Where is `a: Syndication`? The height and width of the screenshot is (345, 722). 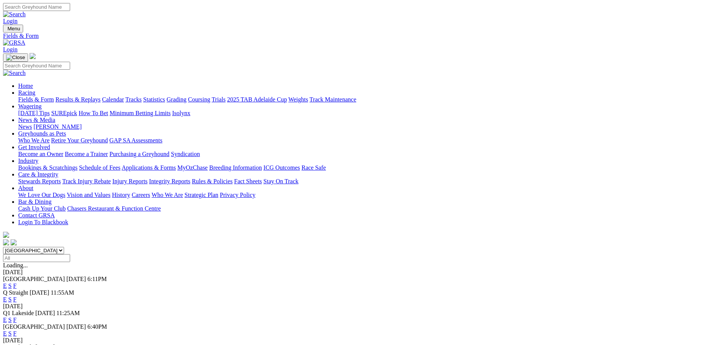 a: Syndication is located at coordinates (185, 154).